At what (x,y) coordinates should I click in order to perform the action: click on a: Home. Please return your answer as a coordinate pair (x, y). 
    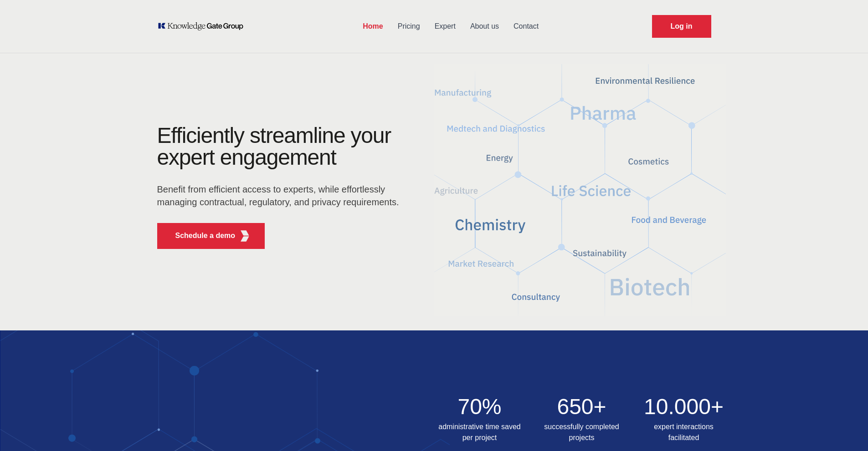
    Looking at the image, I should click on (372, 26).